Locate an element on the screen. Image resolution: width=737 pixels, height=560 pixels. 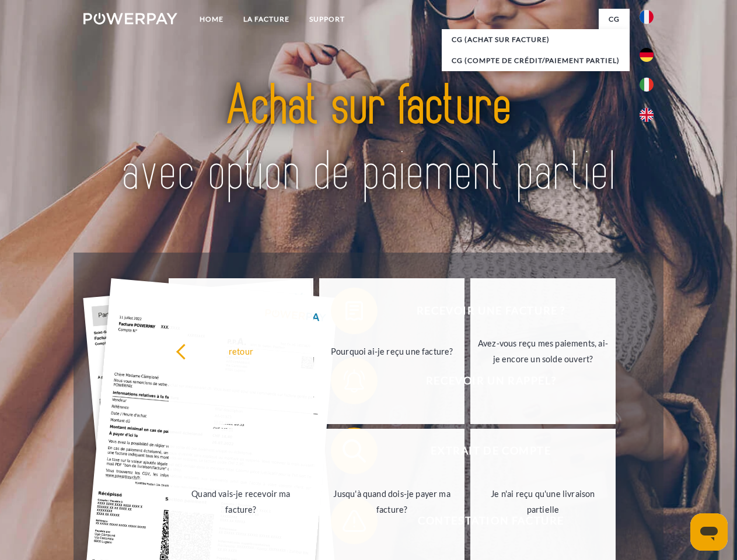
a: CG (achat sur facture) is located at coordinates (536, 40).